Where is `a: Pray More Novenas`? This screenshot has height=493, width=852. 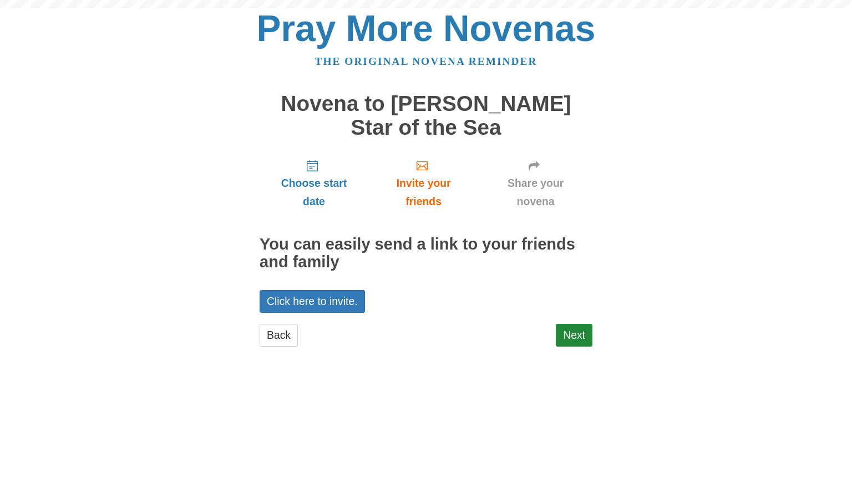 a: Pray More Novenas is located at coordinates (426, 28).